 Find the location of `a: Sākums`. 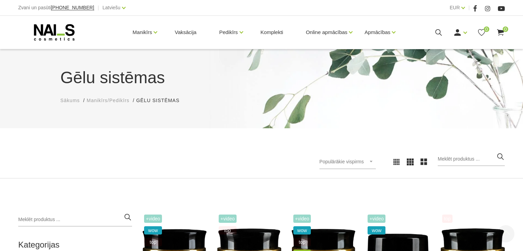

a: Sākums is located at coordinates (70, 100).